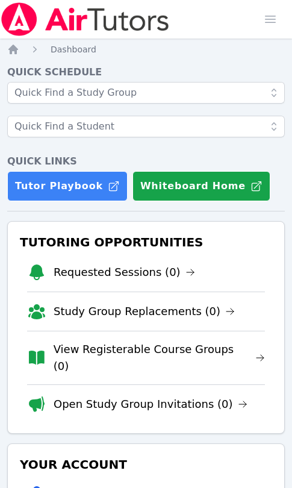 The image size is (292, 488). Describe the element at coordinates (146, 162) in the screenshot. I see `h4: Quick Links` at that location.